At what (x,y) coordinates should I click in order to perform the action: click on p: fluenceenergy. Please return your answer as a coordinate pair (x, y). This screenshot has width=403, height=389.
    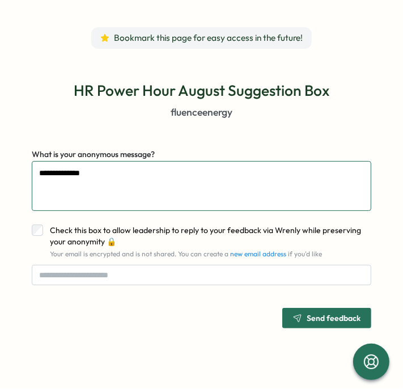
    Looking at the image, I should click on (201, 112).